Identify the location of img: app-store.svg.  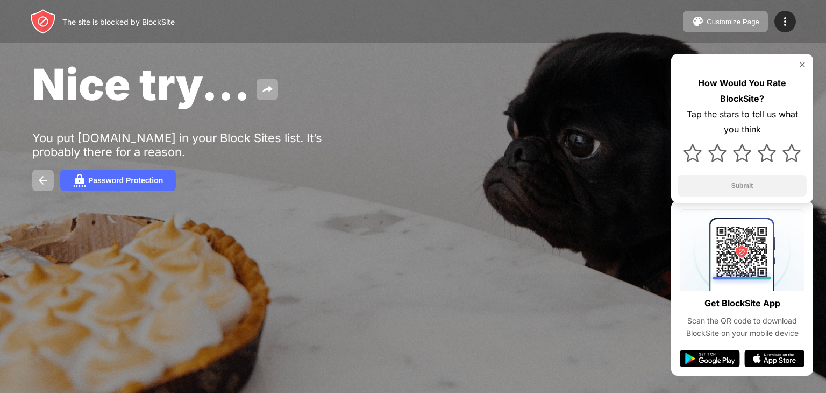
(775, 358).